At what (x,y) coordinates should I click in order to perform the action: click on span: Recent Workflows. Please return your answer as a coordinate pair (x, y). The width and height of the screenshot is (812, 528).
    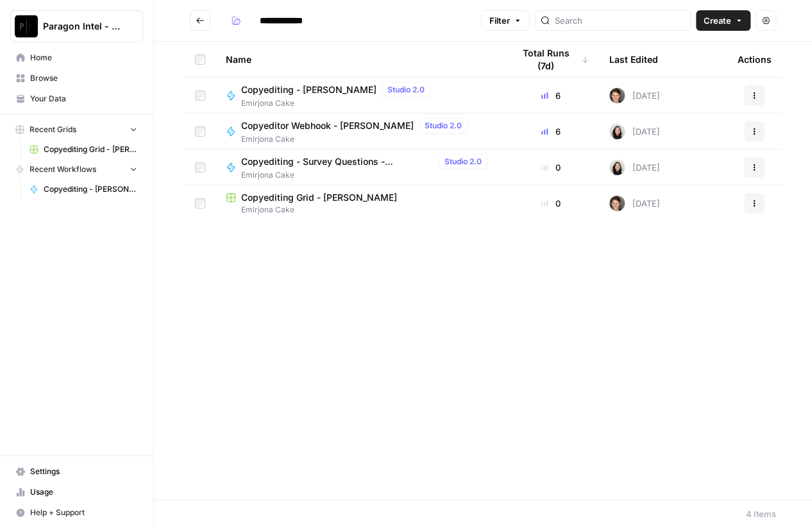
    Looking at the image, I should click on (63, 169).